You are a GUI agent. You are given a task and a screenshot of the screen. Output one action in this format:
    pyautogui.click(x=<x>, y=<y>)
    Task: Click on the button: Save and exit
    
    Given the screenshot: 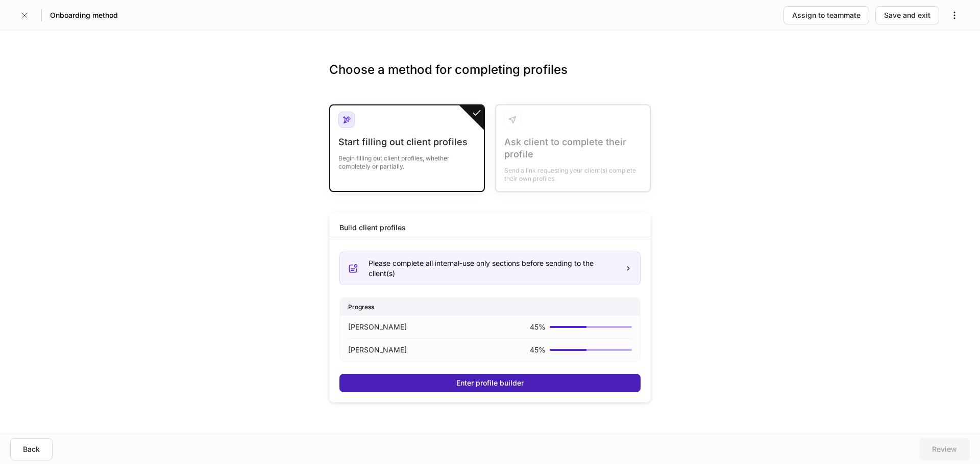 What is the action you would take?
    pyautogui.click(x=907, y=15)
    